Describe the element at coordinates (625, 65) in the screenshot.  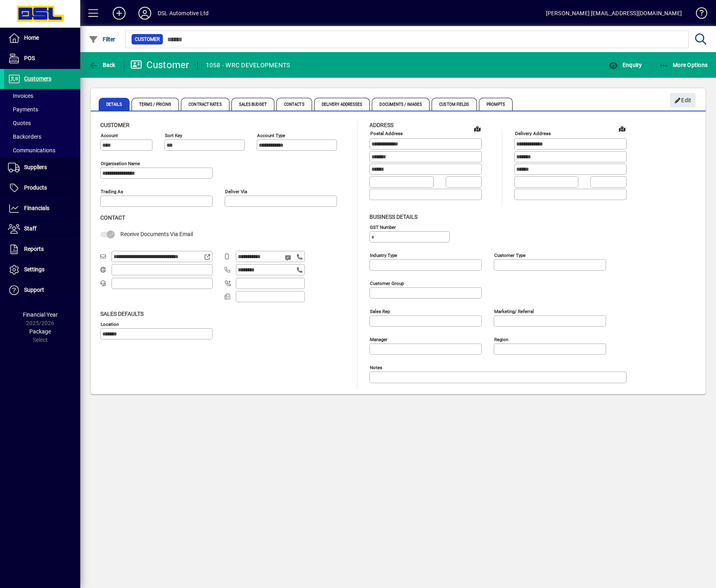
I see `button: Enquiry` at that location.